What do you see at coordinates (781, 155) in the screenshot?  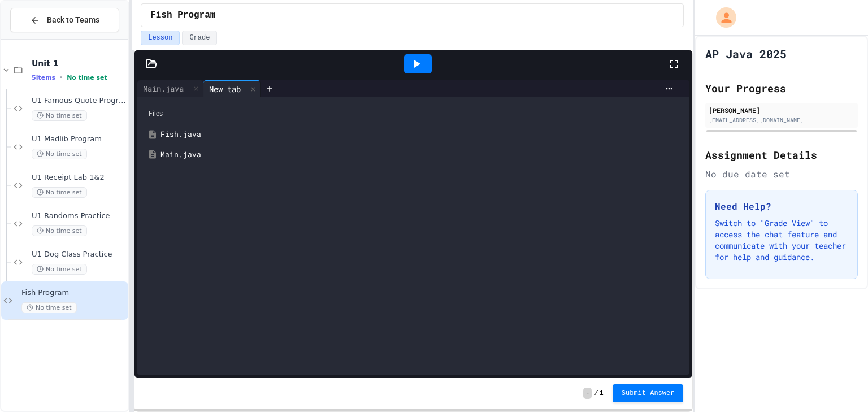 I see `h2: Assignment Details` at bounding box center [781, 155].